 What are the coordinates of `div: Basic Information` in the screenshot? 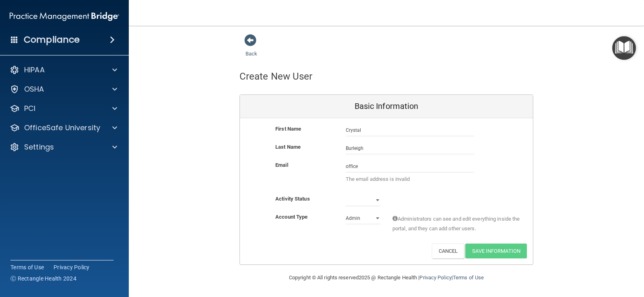 It's located at (386, 107).